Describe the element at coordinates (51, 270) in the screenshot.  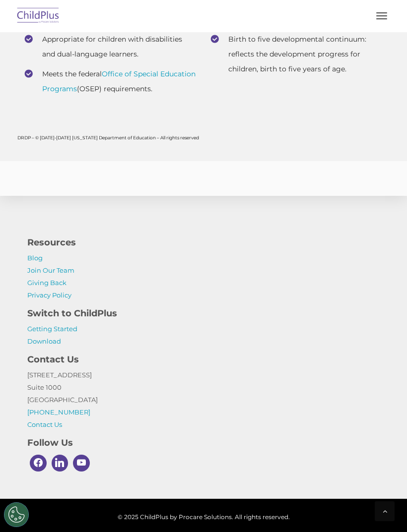
I see `a: Join Our Team` at that location.